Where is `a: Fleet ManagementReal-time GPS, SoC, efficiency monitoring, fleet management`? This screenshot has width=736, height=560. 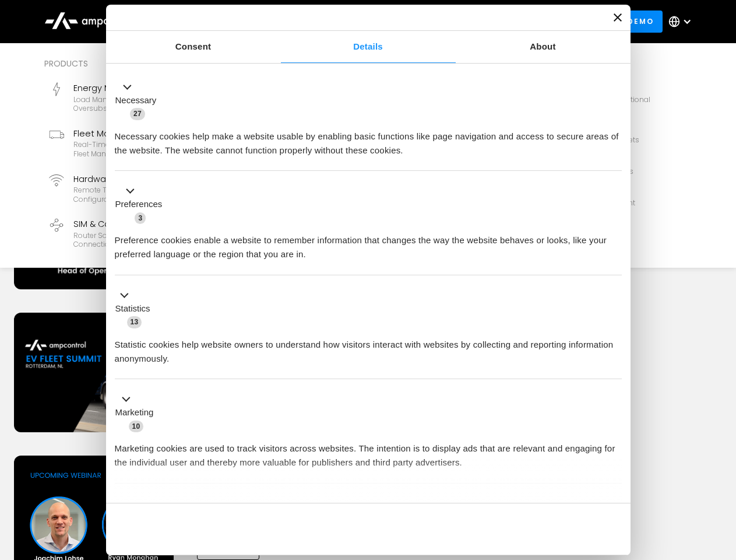
a: Fleet ManagementReal-time GPS, SoC, efficiency monitoring, fleet management is located at coordinates (138, 143).